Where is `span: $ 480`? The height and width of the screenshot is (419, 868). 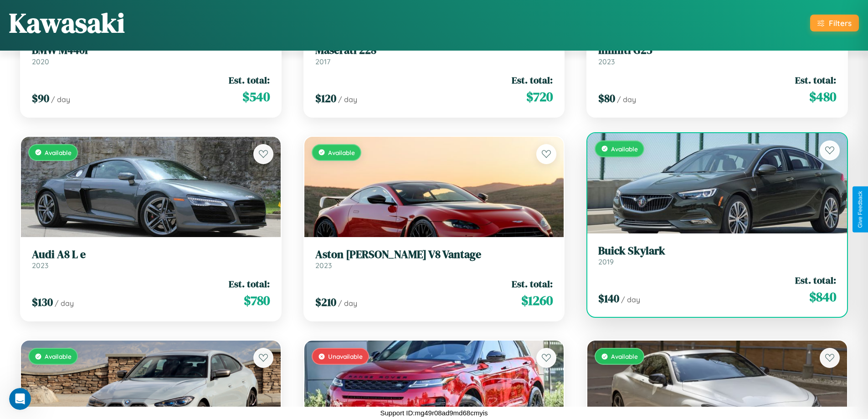 span: $ 480 is located at coordinates (823, 97).